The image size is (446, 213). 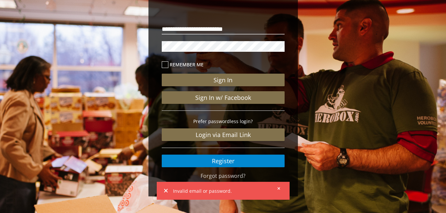 I want to click on a: Forgot password?, so click(x=223, y=176).